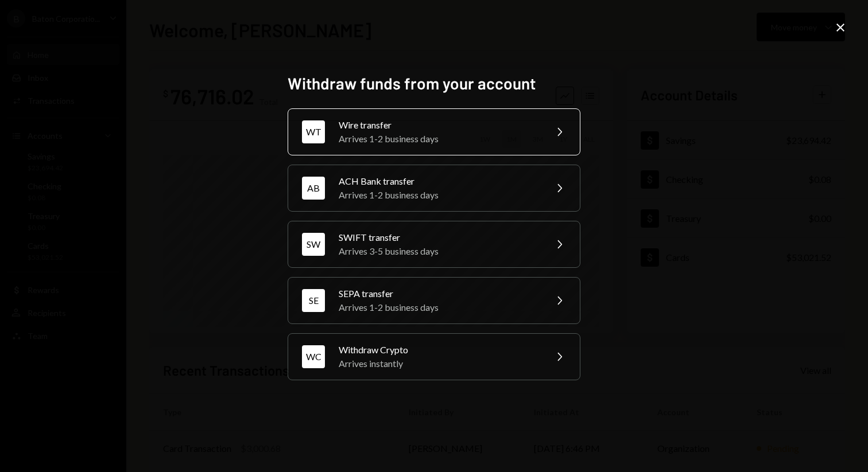  Describe the element at coordinates (313, 301) in the screenshot. I see `div: SE` at that location.